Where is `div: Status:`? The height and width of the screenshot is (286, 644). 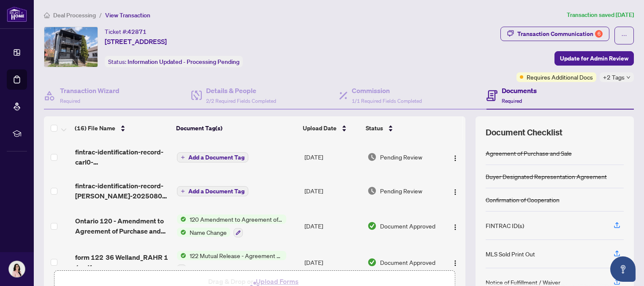 div: Status: is located at coordinates (174, 62).